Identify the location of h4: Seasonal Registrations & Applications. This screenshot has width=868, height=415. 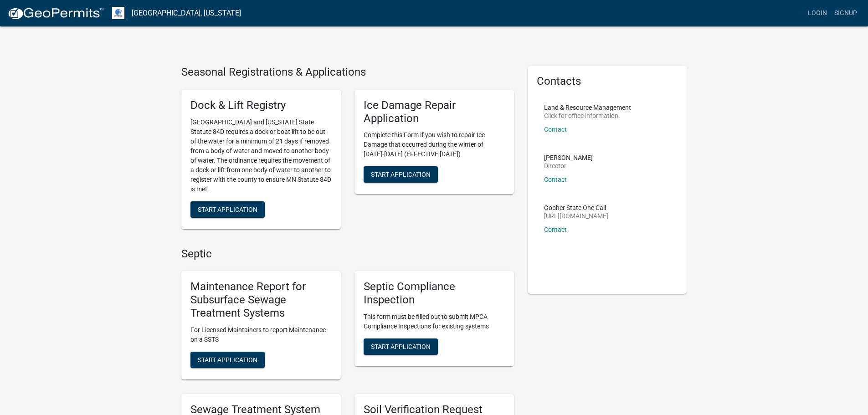
(347, 72).